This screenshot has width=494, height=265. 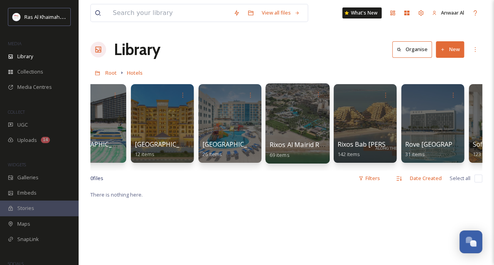 I want to click on a: Library, so click(x=137, y=49).